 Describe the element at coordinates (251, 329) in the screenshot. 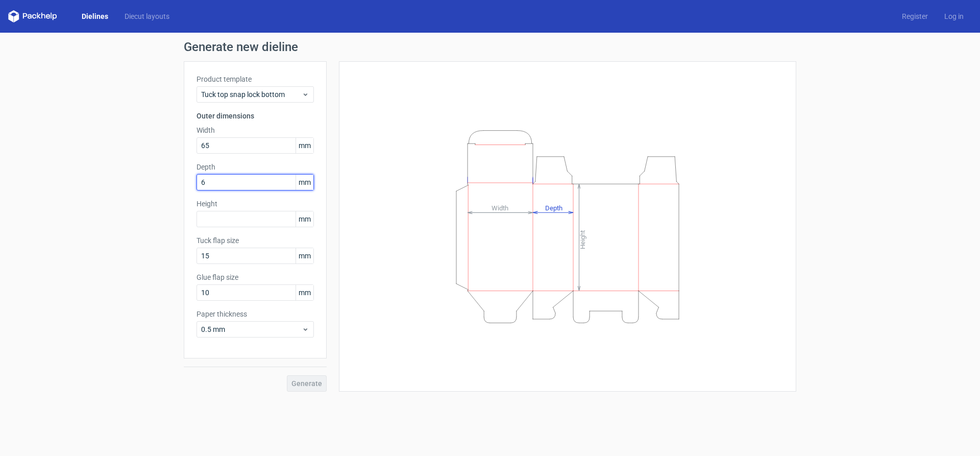

I see `span: 0.5 mm` at that location.